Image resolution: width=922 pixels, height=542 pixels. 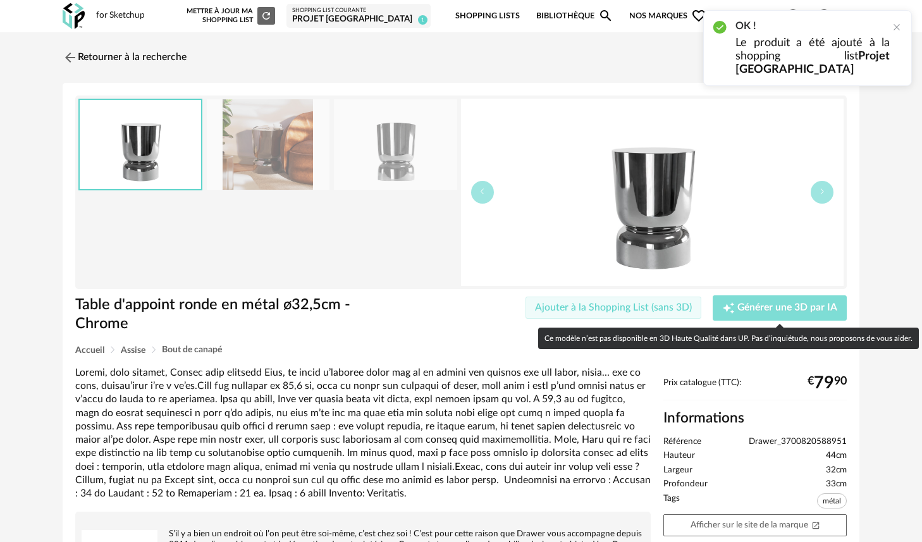 I want to click on span: Profondeur, so click(x=686, y=485).